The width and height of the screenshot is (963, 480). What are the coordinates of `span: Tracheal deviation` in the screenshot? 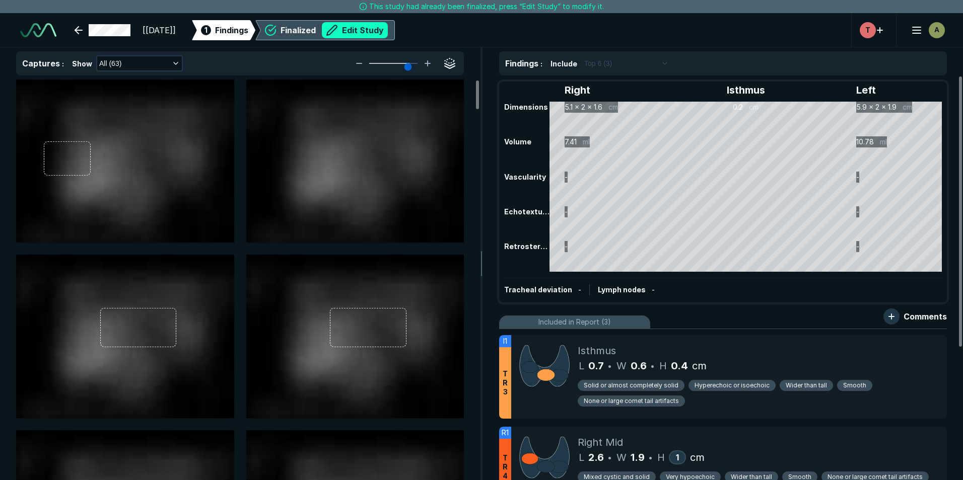 It's located at (538, 290).